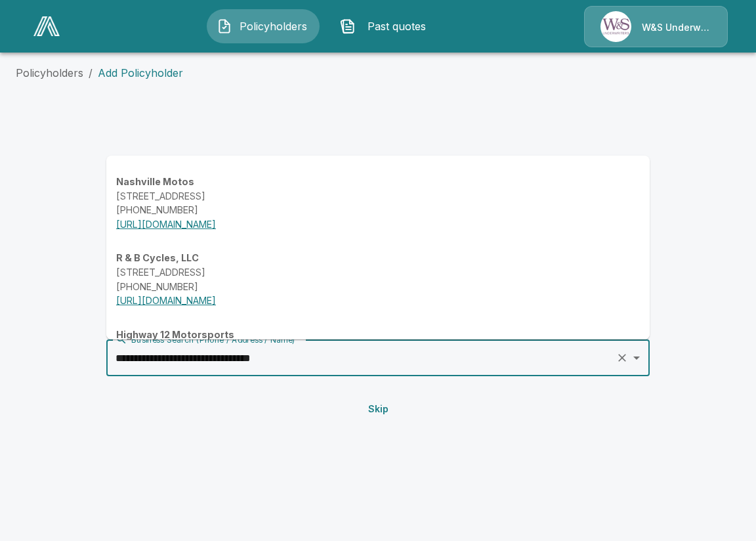  Describe the element at coordinates (206, 340) in the screenshot. I see `div: Business Search (Phone / Address / Name)` at that location.